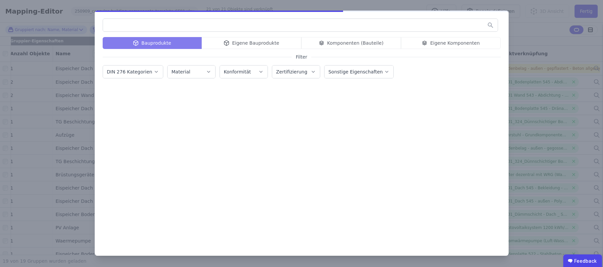 This screenshot has width=603, height=267. What do you see at coordinates (191, 72) in the screenshot?
I see `button: Material` at bounding box center [191, 72].